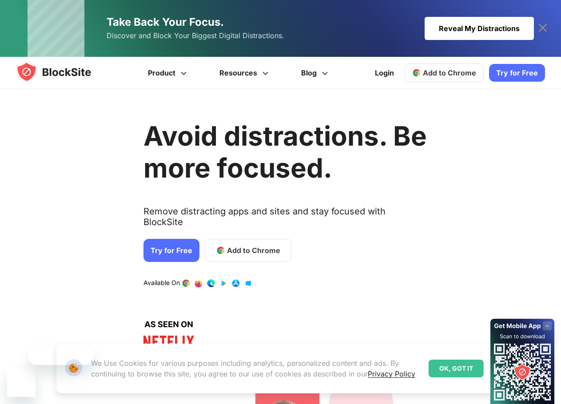 This screenshot has width=561, height=404. Describe the element at coordinates (384, 73) in the screenshot. I see `a: Login` at that location.